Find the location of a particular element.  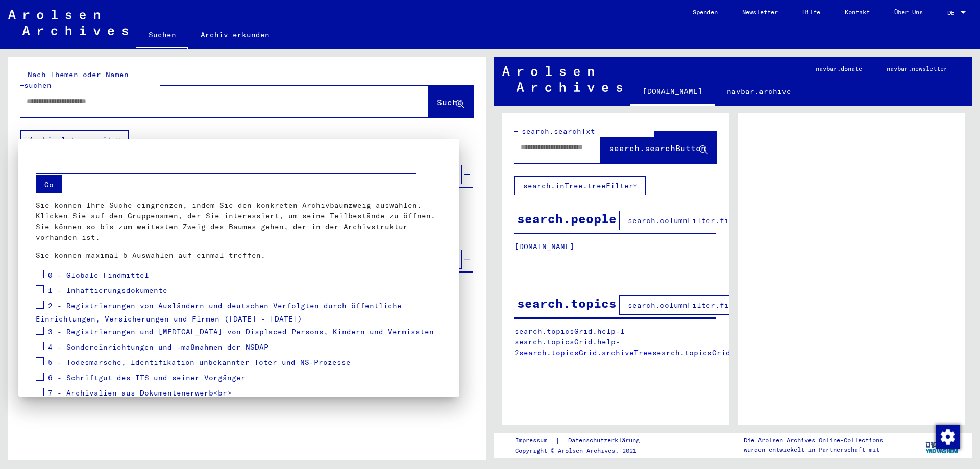

img: Zustimmung ändern is located at coordinates (948, 437).